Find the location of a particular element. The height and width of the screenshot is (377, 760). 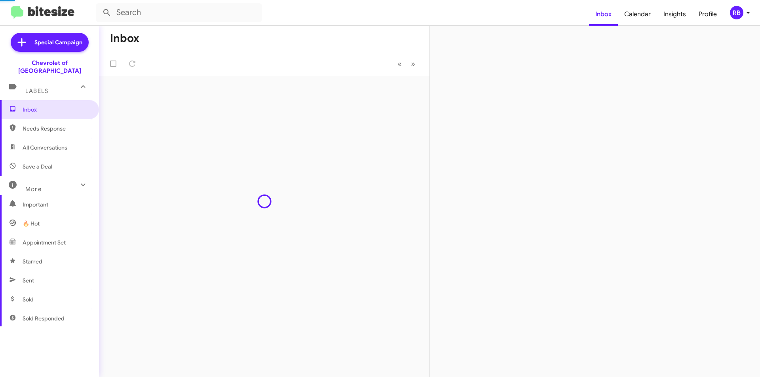

span: Sold Responded is located at coordinates (44, 319).